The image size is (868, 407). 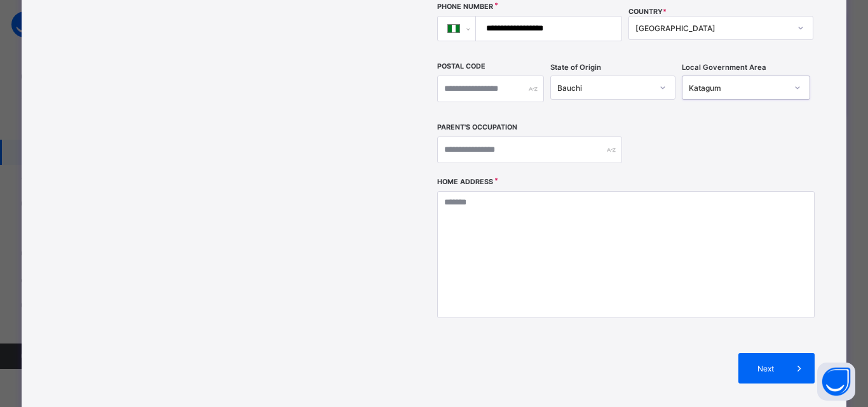 What do you see at coordinates (465, 7) in the screenshot?
I see `label: Phone Number` at bounding box center [465, 7].